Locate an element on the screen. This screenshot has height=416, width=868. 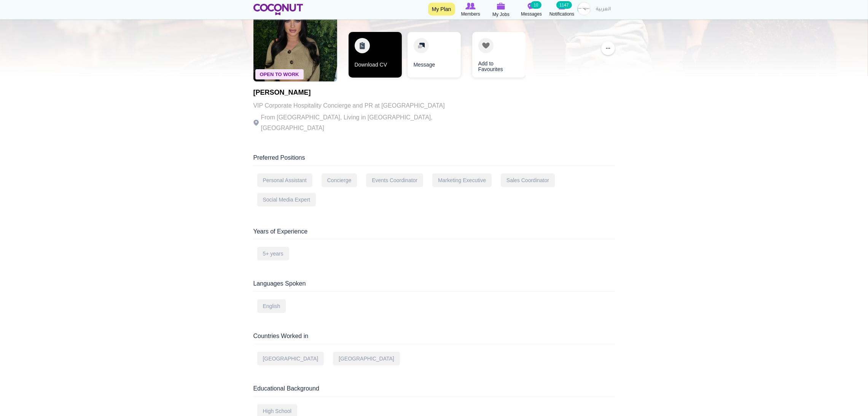
img: Messages is located at coordinates (531, 7).